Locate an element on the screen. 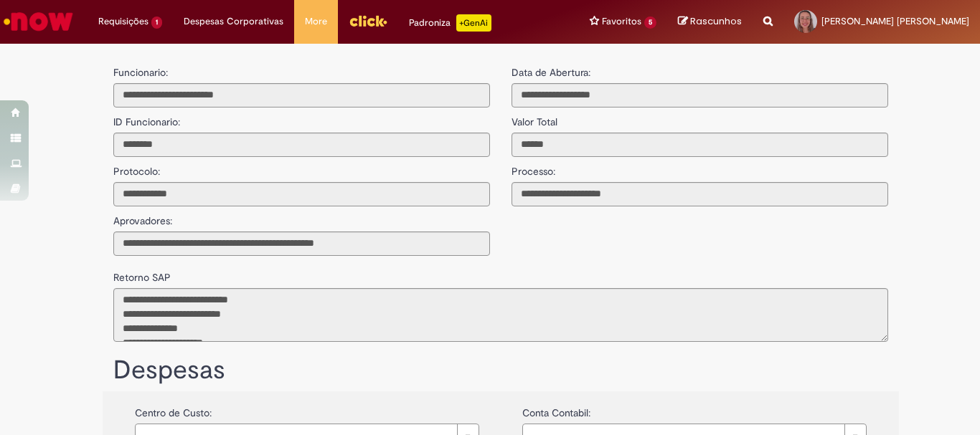 Image resolution: width=980 pixels, height=435 pixels. label: Retorno SAP is located at coordinates (142, 273).